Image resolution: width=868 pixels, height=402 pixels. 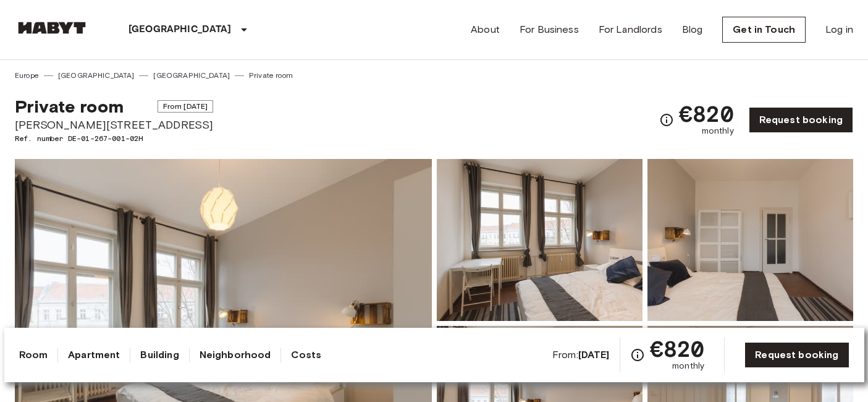 I want to click on a: Blog, so click(x=693, y=29).